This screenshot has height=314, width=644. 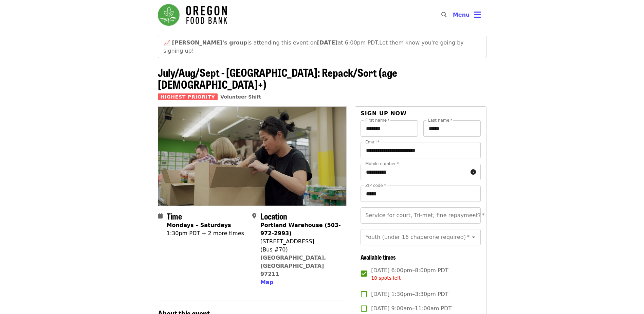 I want to click on strong: Portland Warehouse (503-972-2993), so click(x=301, y=229).